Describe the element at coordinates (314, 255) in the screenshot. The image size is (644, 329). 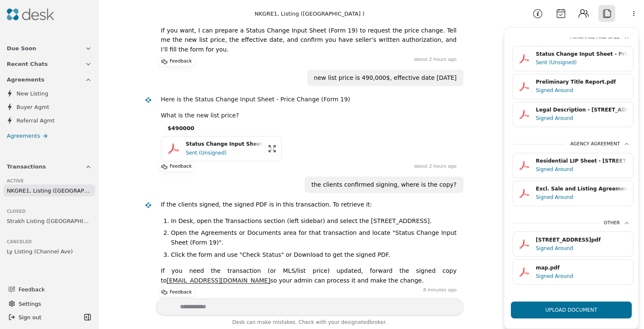
I see `li: Click the form and use "Check Status" or Download to get the signed PDF.` at that location.